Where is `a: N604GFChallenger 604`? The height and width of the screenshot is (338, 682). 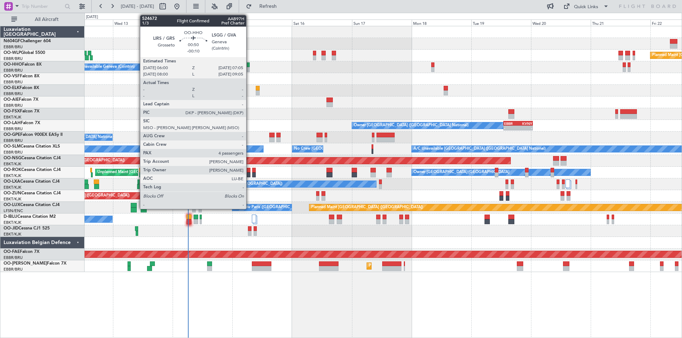 a: N604GFChallenger 604 is located at coordinates (27, 41).